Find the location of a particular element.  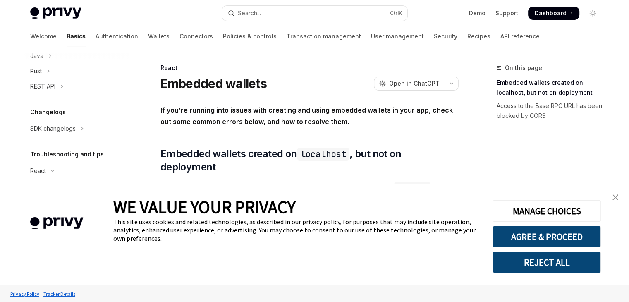

a: Recipes is located at coordinates (479, 36).